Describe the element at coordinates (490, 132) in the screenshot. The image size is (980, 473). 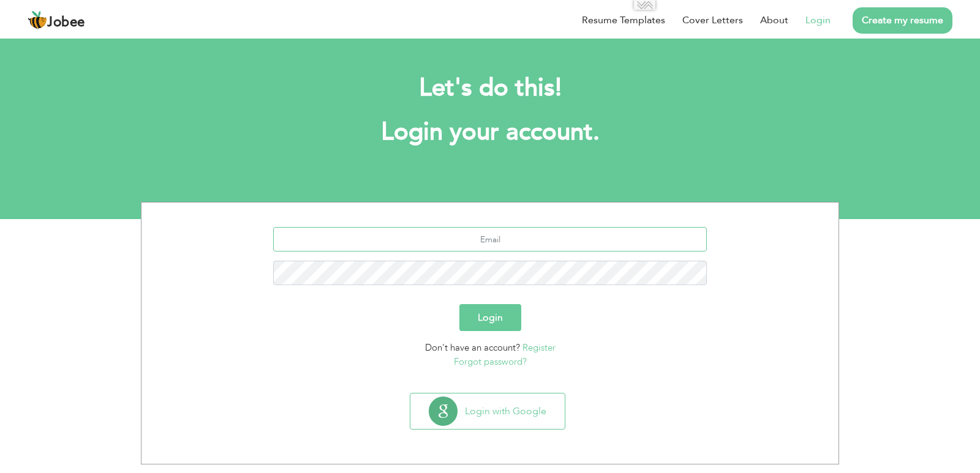
I see `h1: Login your account.` at that location.